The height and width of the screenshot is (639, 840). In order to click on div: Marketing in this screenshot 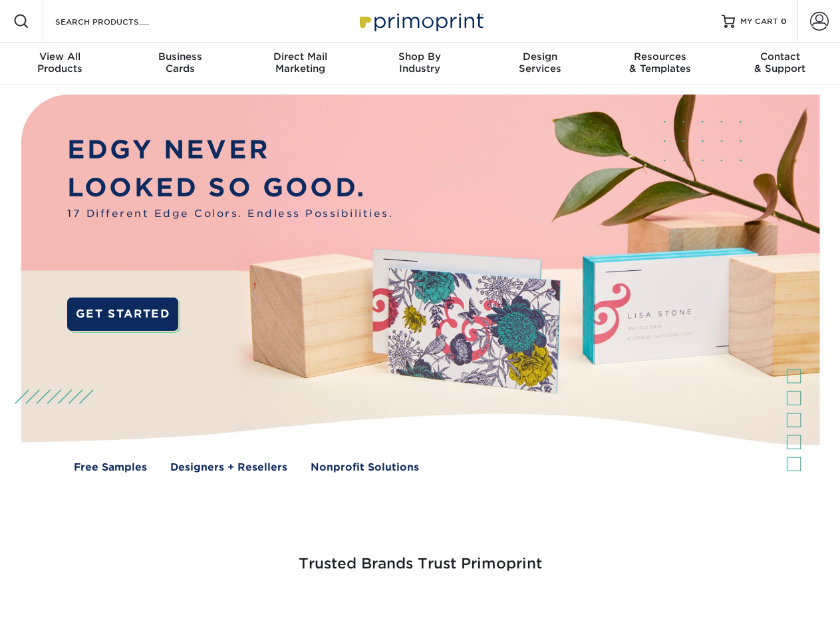, I will do `click(300, 63)`.